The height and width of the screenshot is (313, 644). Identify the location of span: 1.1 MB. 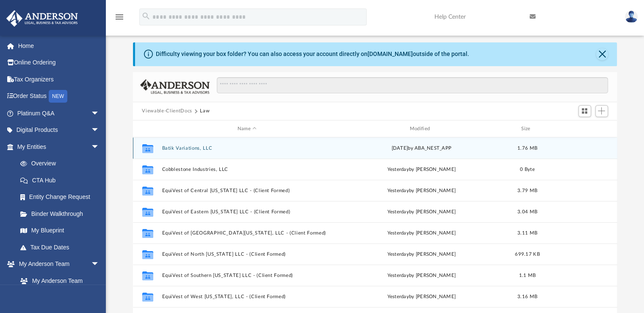
(527, 276).